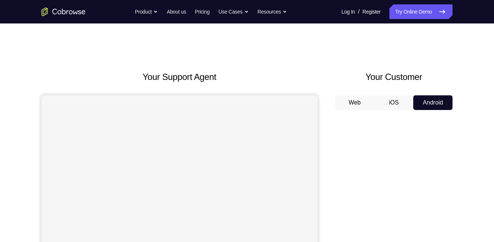  What do you see at coordinates (354, 103) in the screenshot?
I see `button: Web` at bounding box center [354, 103].